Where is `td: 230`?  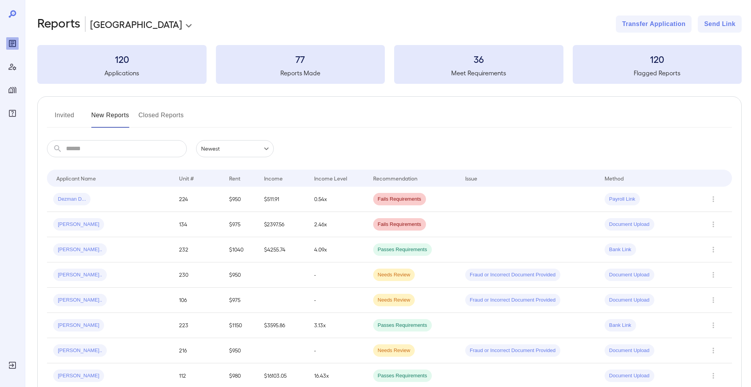 td: 230 is located at coordinates (198, 275).